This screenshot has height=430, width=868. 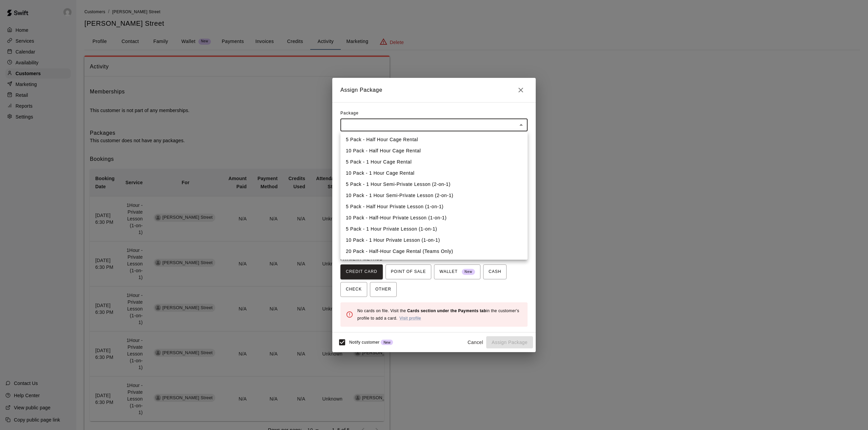 I want to click on li: 5 Pack - 1 Hour Semi-Private Lesson (2-on-1), so click(x=434, y=185).